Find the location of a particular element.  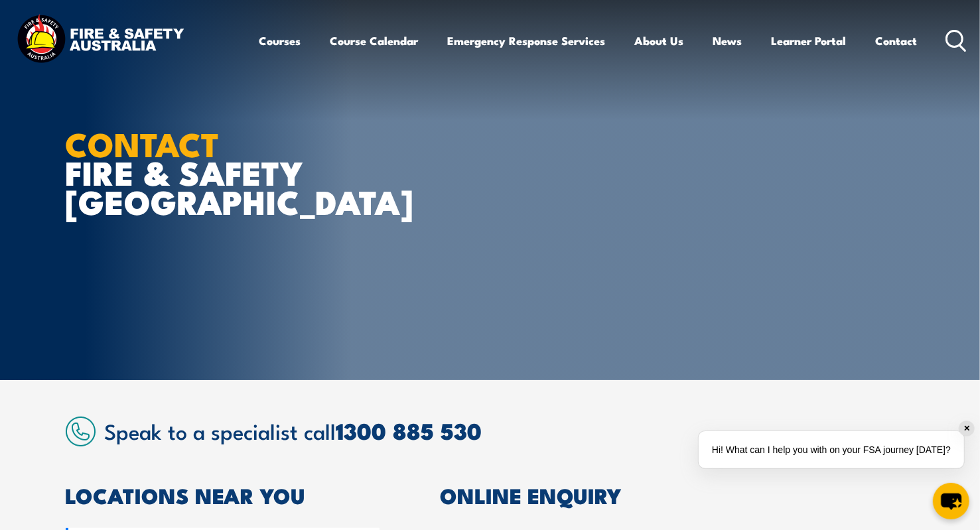

a: Emergency Response Services is located at coordinates (527, 40).